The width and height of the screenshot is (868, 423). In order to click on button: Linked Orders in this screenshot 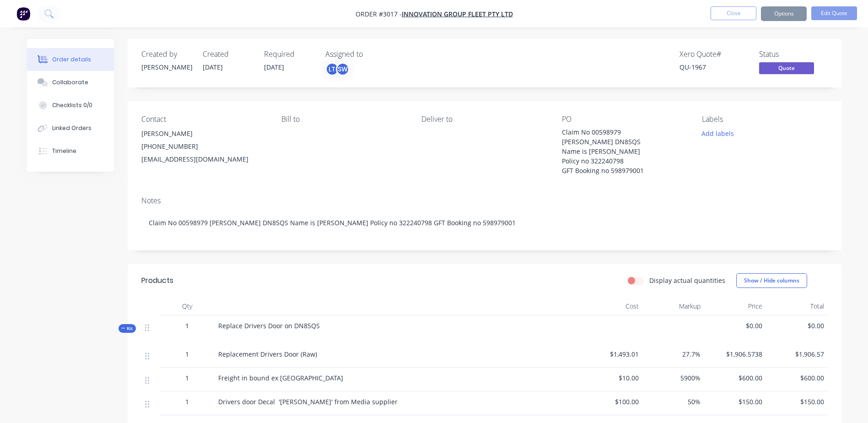, I will do `click(70, 128)`.